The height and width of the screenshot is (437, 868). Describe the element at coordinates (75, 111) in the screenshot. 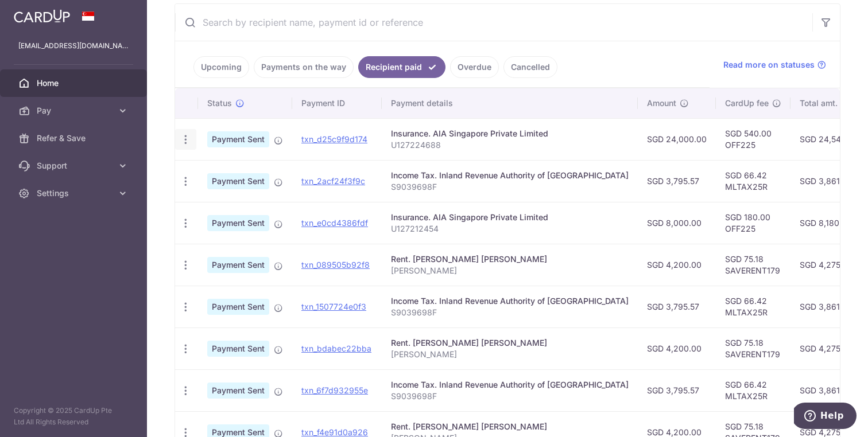

I see `span: Pay` at that location.